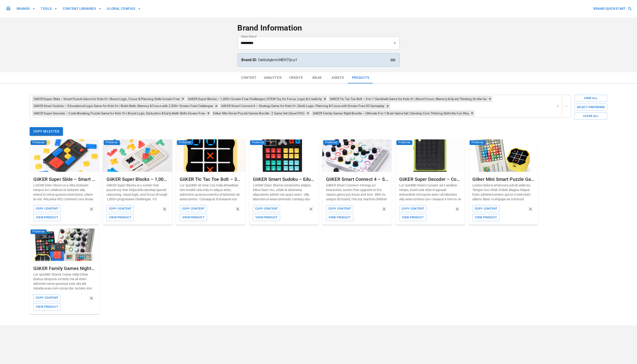 This screenshot has width=637, height=364. What do you see at coordinates (357, 156) in the screenshot?
I see `img: GiiKER Smart Connect 4 – Strategy Game for Kids 3+ | Build Logic, Planning & Focus with Screen-Fr...` at bounding box center [357, 156].